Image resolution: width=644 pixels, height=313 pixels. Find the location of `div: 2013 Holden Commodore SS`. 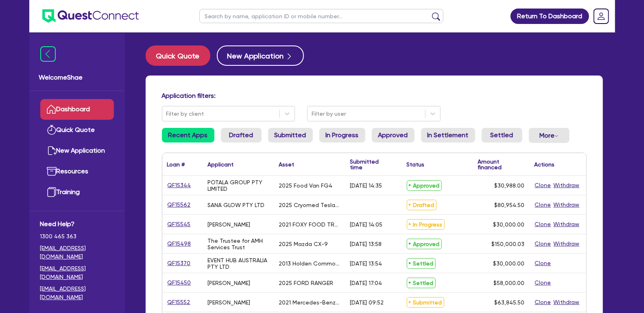

div: 2013 Holden Commodore SS is located at coordinates (309, 264).